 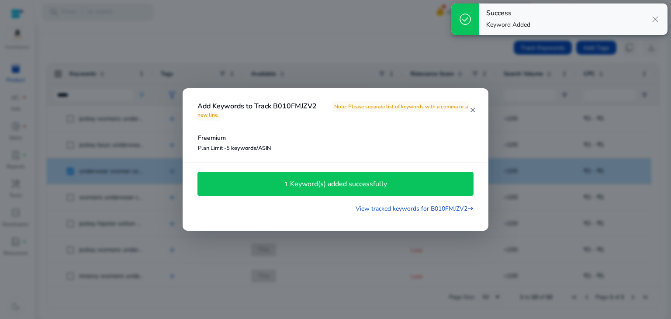 I want to click on h4: Add Keywords to Track B010FMJZV2, so click(x=333, y=111).